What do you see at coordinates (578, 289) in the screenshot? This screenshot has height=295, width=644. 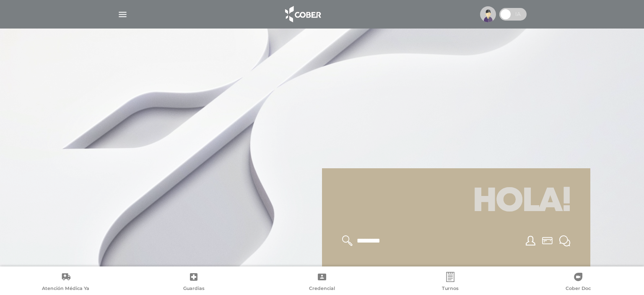 I see `span: Cober Doc` at bounding box center [578, 289].